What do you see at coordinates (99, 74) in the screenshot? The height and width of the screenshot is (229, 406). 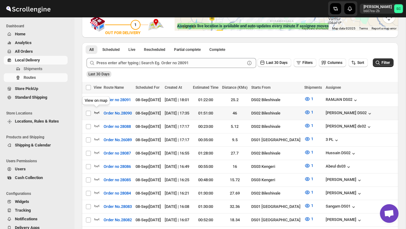 I see `span: Last 30 Days` at bounding box center [99, 74].